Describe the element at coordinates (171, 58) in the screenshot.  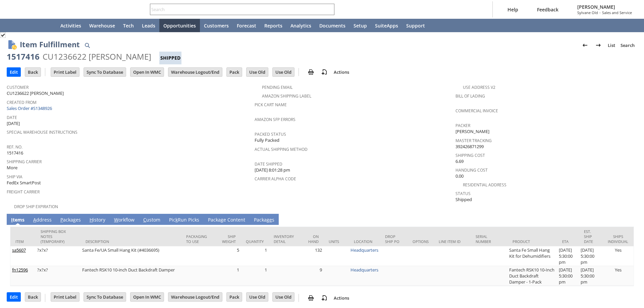
I see `div: Shipped` at that location.